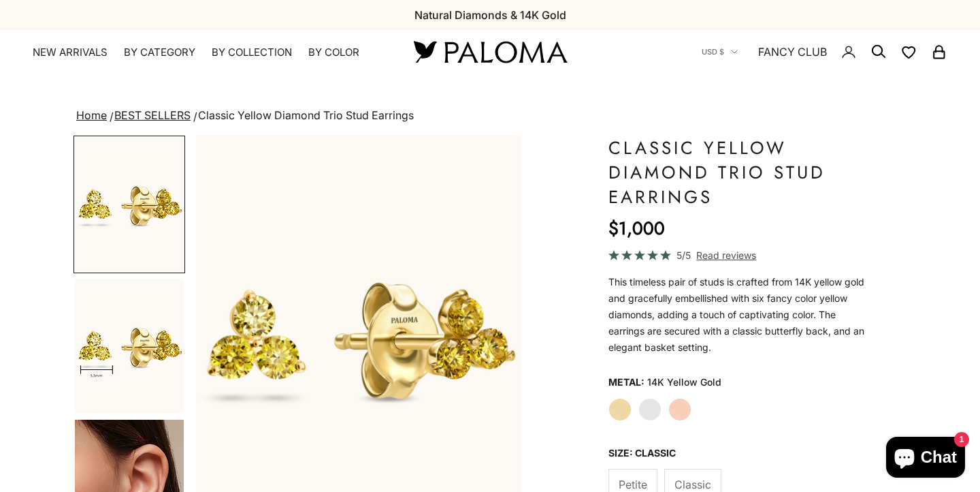 Image resolution: width=980 pixels, height=492 pixels. What do you see at coordinates (683, 254) in the screenshot?
I see `span: 5/5` at bounding box center [683, 254].